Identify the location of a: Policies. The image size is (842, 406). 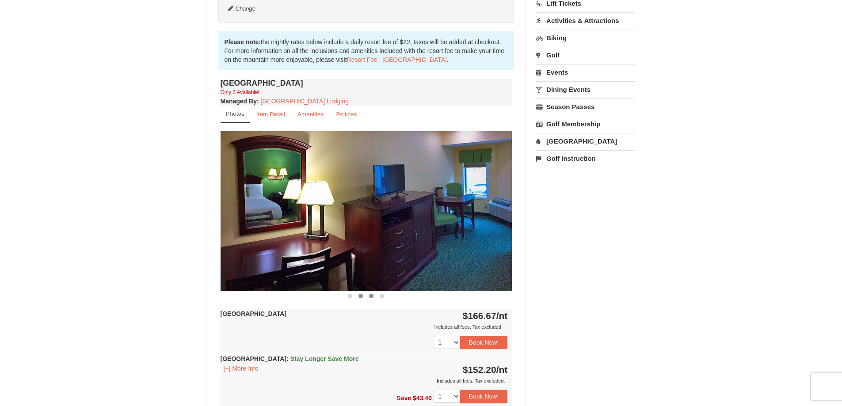
(346, 114).